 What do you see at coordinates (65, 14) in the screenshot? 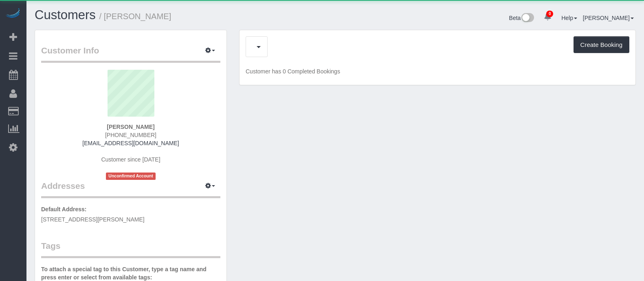
I see `a: Customers` at bounding box center [65, 14].